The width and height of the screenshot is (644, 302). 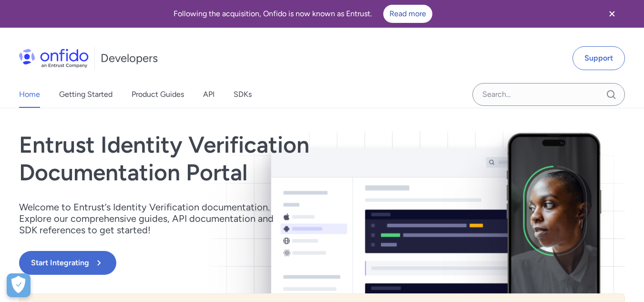 I want to click on img: Onfido Logo, so click(x=54, y=58).